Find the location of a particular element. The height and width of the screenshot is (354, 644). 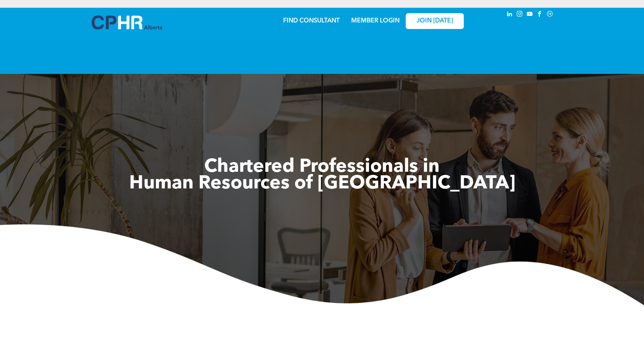

span: Chartered Professionals in is located at coordinates (322, 167).